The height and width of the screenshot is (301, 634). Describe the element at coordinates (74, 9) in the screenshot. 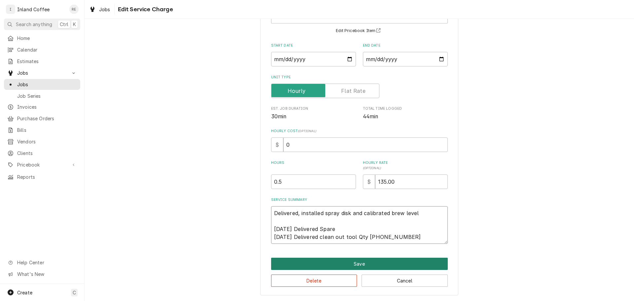

I see `div: Ruth Easley's Avatar` at that location.